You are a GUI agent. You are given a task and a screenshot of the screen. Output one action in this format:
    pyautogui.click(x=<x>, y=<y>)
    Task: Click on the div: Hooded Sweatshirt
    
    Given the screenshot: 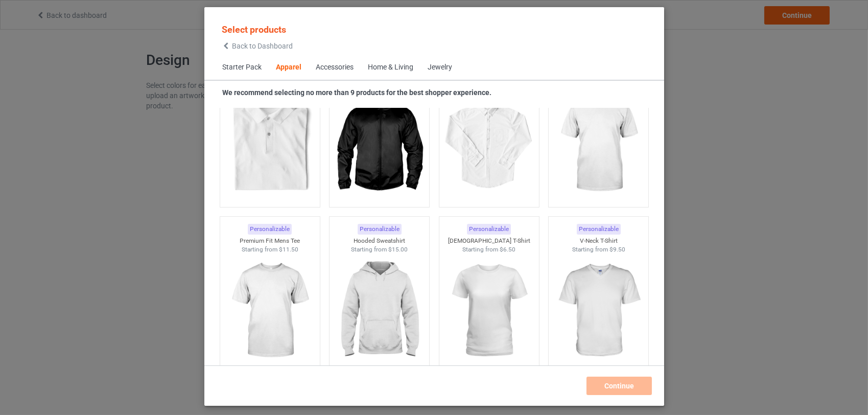 What is the action you would take?
    pyautogui.click(x=379, y=240)
    